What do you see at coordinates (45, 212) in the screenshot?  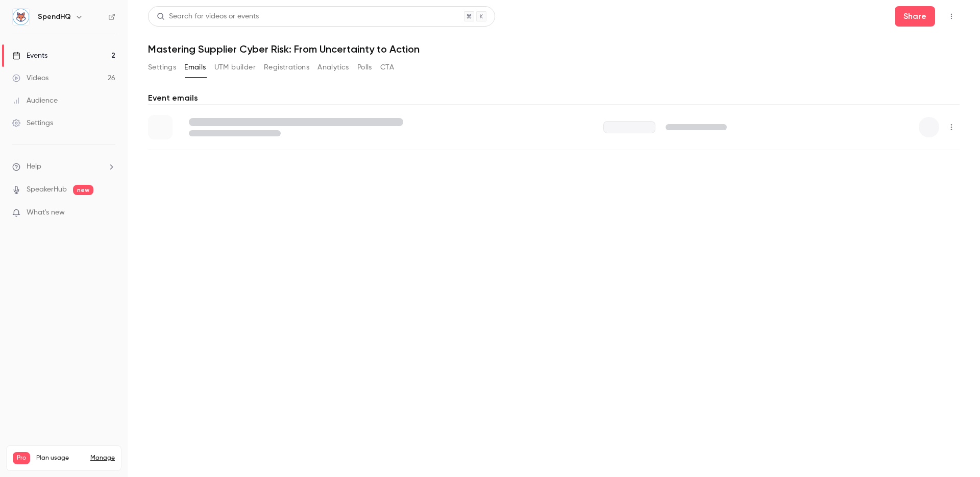 I see `span: What's new` at bounding box center [45, 212].